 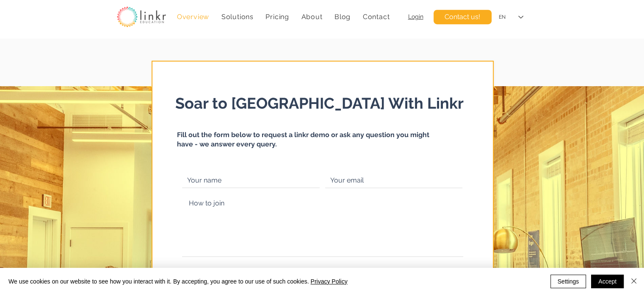 I want to click on button: Settings, so click(x=568, y=281).